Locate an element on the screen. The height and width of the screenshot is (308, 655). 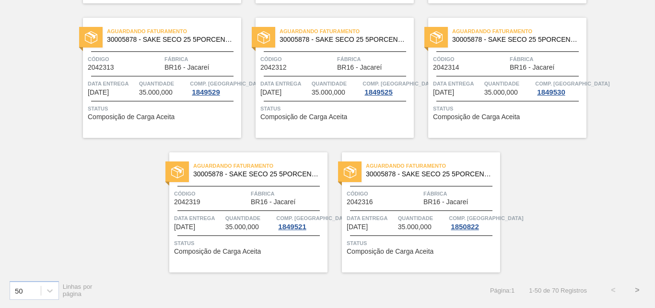
span: Página : 1 is located at coordinates (502, 290).